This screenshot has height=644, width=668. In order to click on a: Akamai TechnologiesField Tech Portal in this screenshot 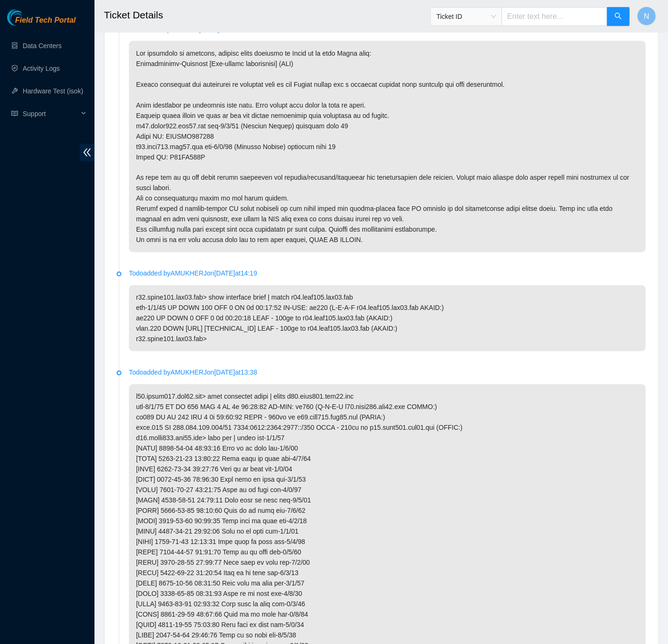, I will do `click(41, 23)`.